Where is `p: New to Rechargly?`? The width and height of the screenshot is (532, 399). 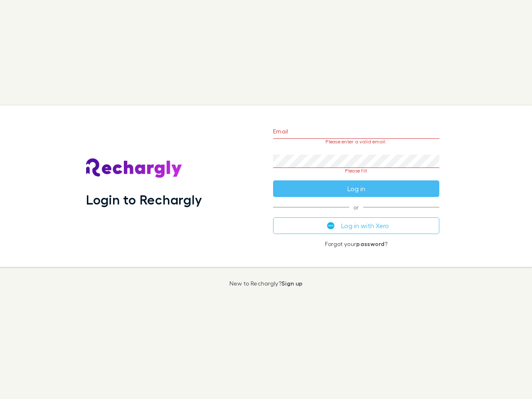 p: New to Rechargly? is located at coordinates (266, 283).